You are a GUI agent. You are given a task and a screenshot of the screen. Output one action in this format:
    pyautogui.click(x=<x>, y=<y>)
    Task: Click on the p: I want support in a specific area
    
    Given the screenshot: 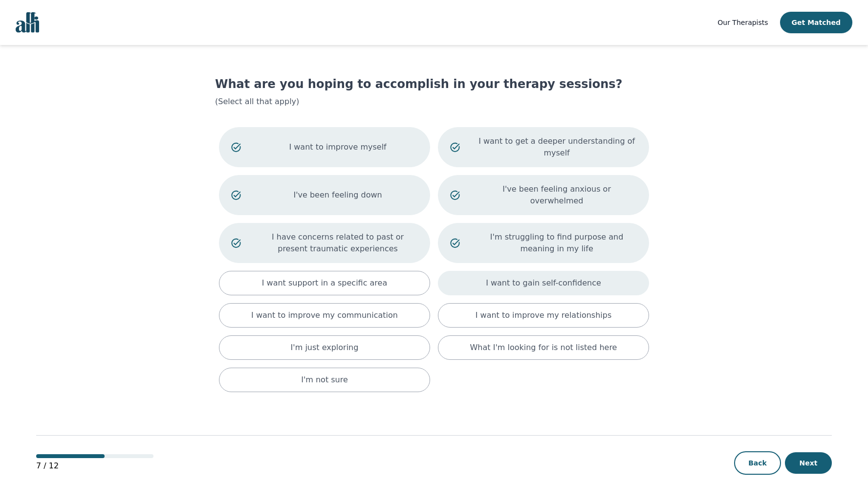 What is the action you would take?
    pyautogui.click(x=325, y=283)
    